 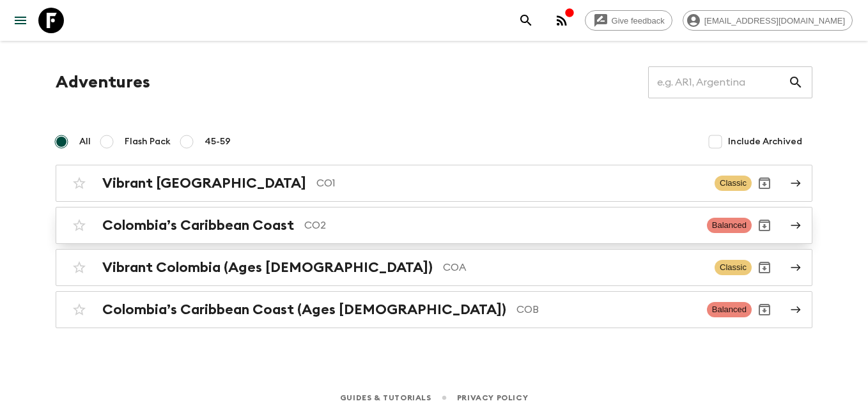 I want to click on span: Include Archived, so click(x=765, y=141).